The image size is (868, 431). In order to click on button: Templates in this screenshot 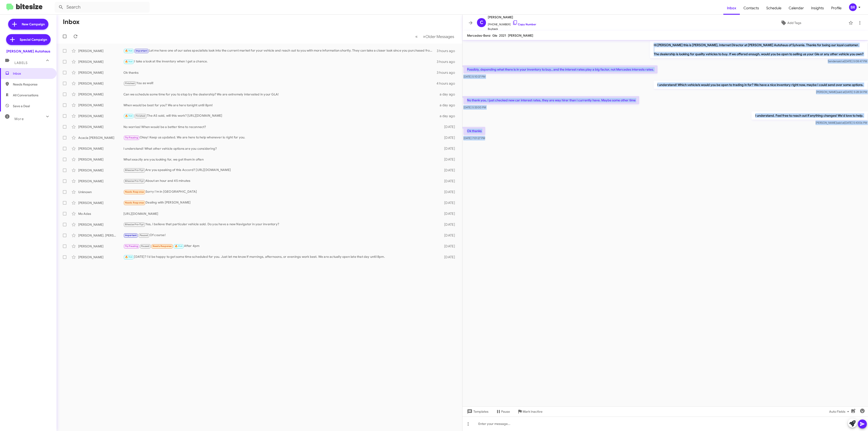, I will do `click(477, 411)`.